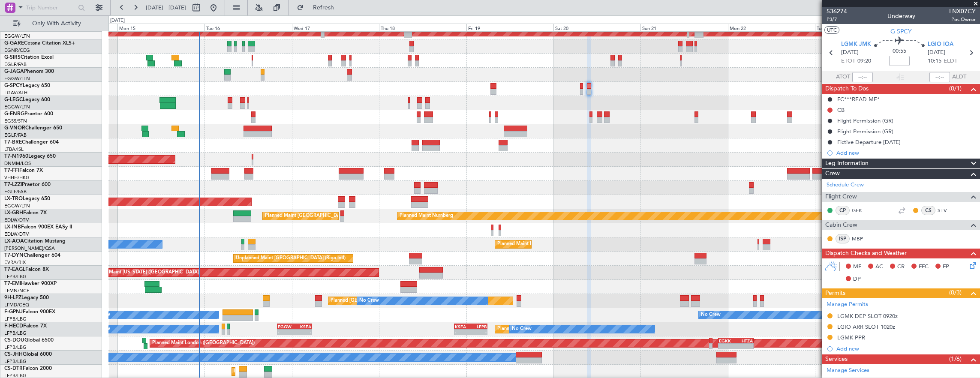 The image size is (980, 378). Describe the element at coordinates (744, 341) in the screenshot. I see `div: HTZA` at that location.